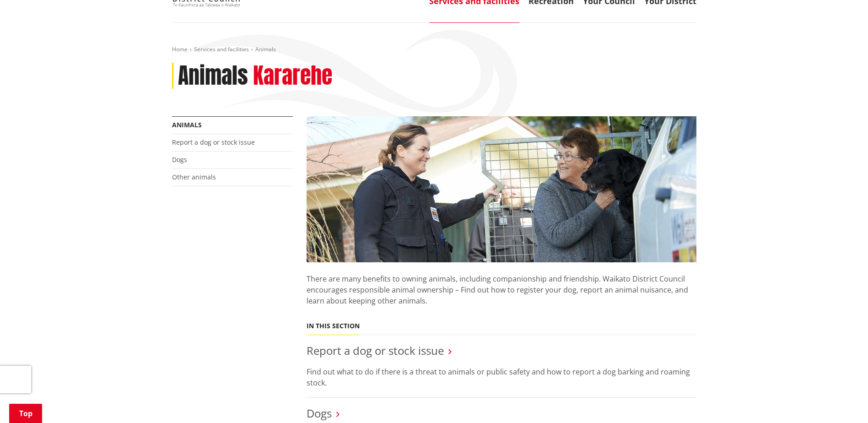 This screenshot has height=423, width=868. I want to click on a: Top, so click(26, 413).